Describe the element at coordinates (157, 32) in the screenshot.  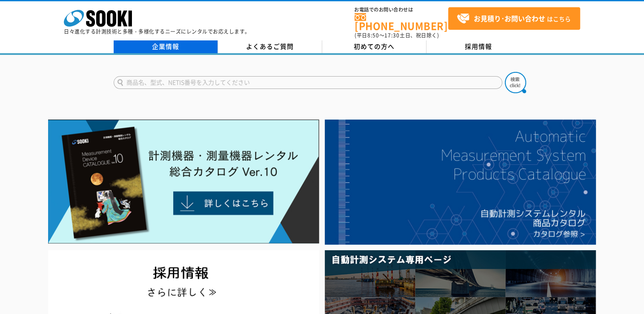
I see `p: 日々進化する計測技術と多種・多様化するニーズにレンタルでお応えします。` at that location.